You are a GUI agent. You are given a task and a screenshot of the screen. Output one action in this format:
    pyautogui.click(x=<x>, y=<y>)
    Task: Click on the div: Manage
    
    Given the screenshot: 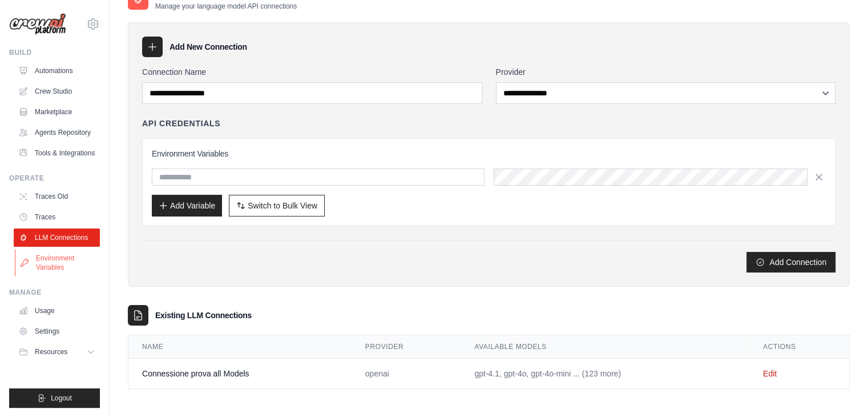 What is the action you would take?
    pyautogui.click(x=55, y=292)
    